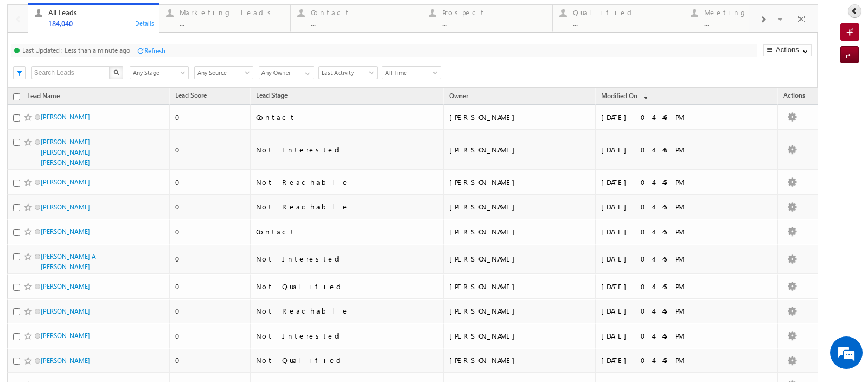 The width and height of the screenshot is (868, 382). Describe the element at coordinates (43, 97) in the screenshot. I see `a: Lead Name` at that location.